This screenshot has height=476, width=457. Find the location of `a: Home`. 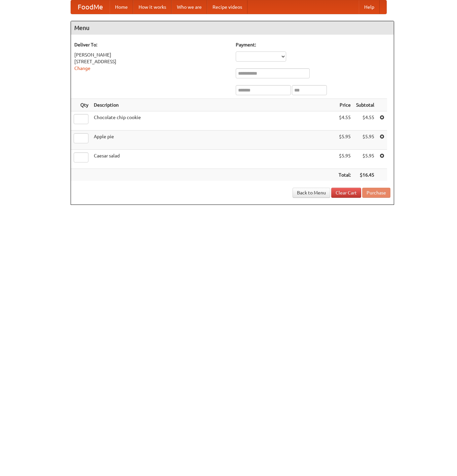

a: Home is located at coordinates (122, 7).